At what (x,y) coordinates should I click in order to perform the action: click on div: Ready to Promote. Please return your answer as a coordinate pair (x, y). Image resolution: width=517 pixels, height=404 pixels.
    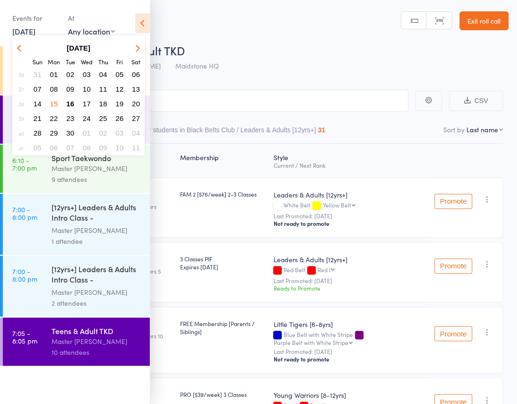
    Looking at the image, I should click on (350, 288).